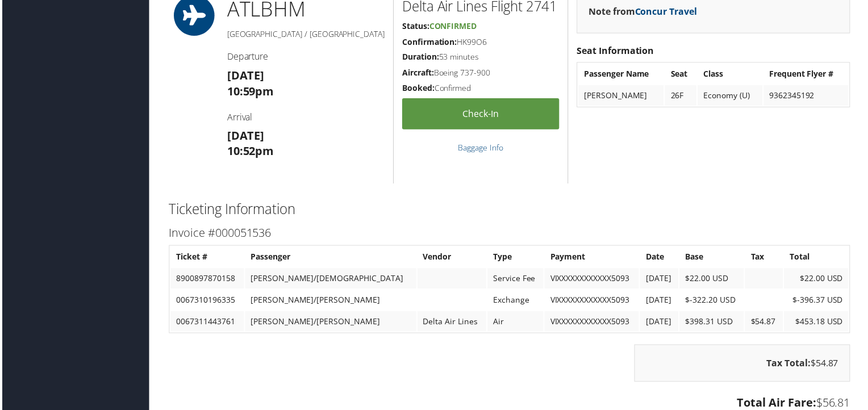 The width and height of the screenshot is (868, 410). What do you see at coordinates (714, 323) in the screenshot?
I see `td: $398.31 USD` at bounding box center [714, 323].